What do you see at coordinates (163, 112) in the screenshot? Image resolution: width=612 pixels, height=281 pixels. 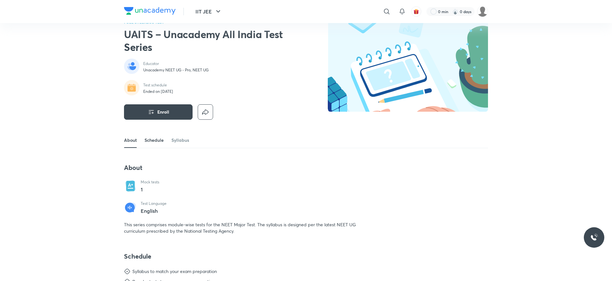 I see `span: Enroll` at bounding box center [163, 112].